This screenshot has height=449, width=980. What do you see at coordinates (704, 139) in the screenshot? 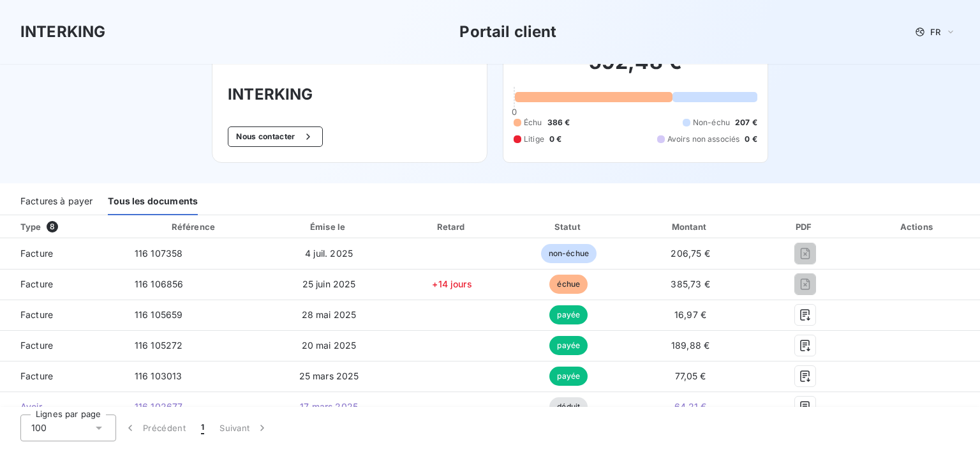
I see `span: Avoirs non associés` at bounding box center [704, 139].